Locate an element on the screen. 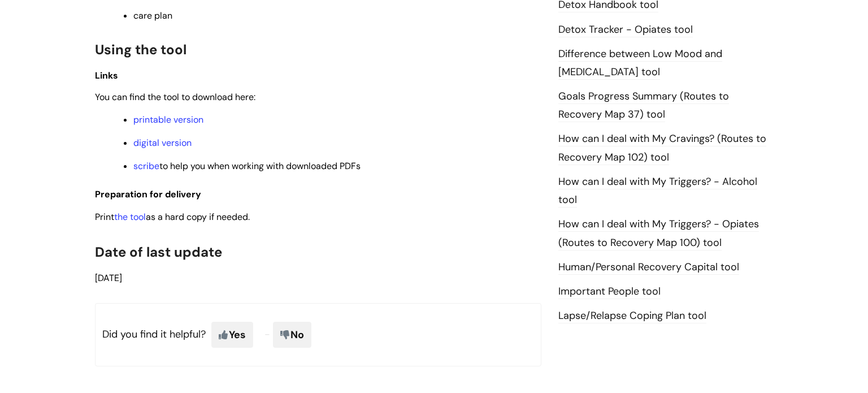 Image resolution: width=868 pixels, height=393 pixels. span: Yes is located at coordinates (232, 335).